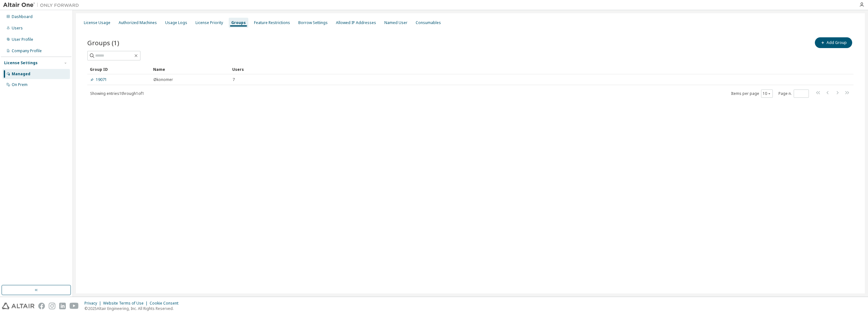  What do you see at coordinates (165, 303) in the screenshot?
I see `div: Cookie Consent` at bounding box center [165, 303].